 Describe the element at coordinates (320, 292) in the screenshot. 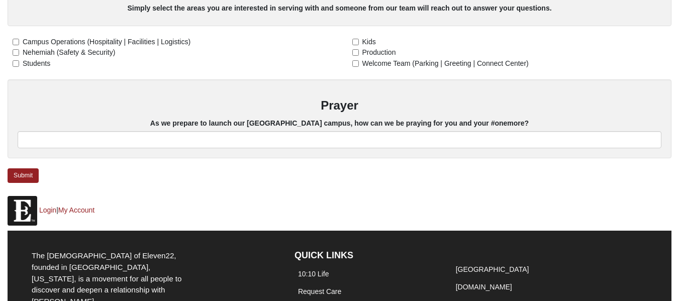

I see `a: Request Care` at that location.